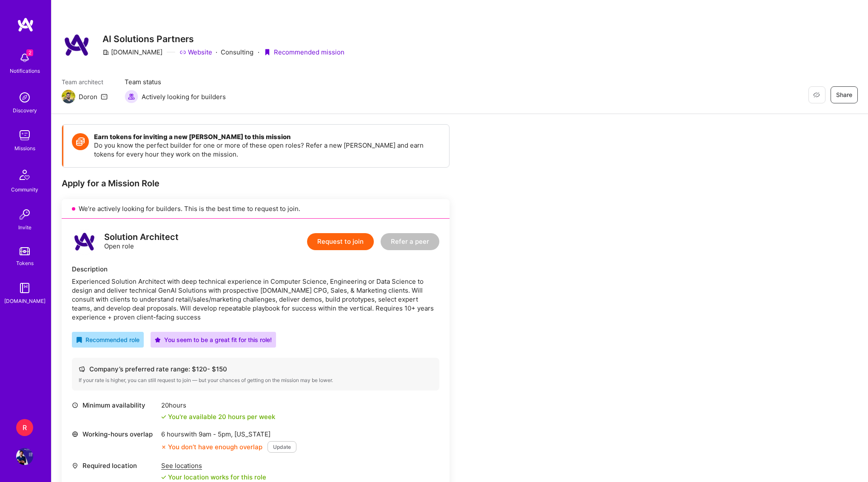 The width and height of the screenshot is (868, 482). What do you see at coordinates (141, 237) in the screenshot?
I see `div: Solution Architect` at bounding box center [141, 237].